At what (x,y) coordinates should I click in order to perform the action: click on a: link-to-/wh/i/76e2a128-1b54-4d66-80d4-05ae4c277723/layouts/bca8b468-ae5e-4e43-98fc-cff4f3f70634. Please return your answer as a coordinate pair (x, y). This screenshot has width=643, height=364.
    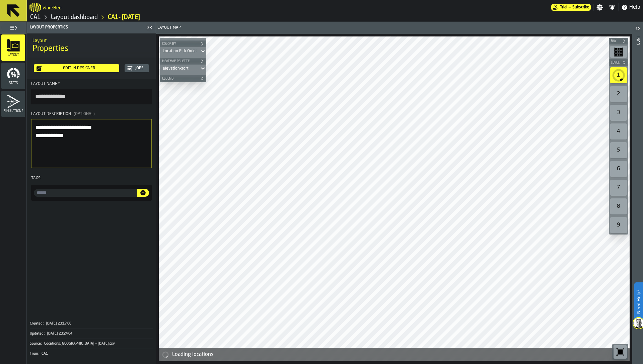
    Looking at the image, I should click on (124, 17).